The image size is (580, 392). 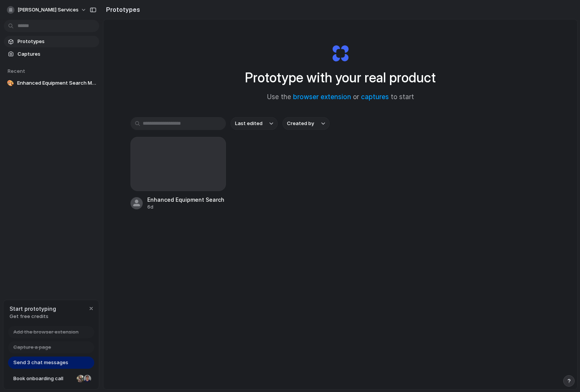 What do you see at coordinates (57, 41) in the screenshot?
I see `span: Prototypes` at bounding box center [57, 41].